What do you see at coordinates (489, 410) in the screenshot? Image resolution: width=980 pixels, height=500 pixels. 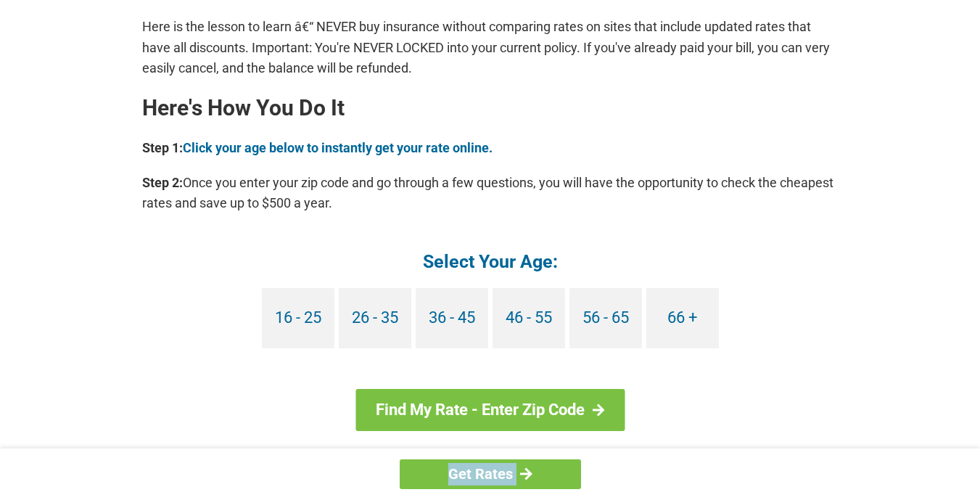 I see `a: Find My Rate - Enter Zip Code` at bounding box center [489, 410].